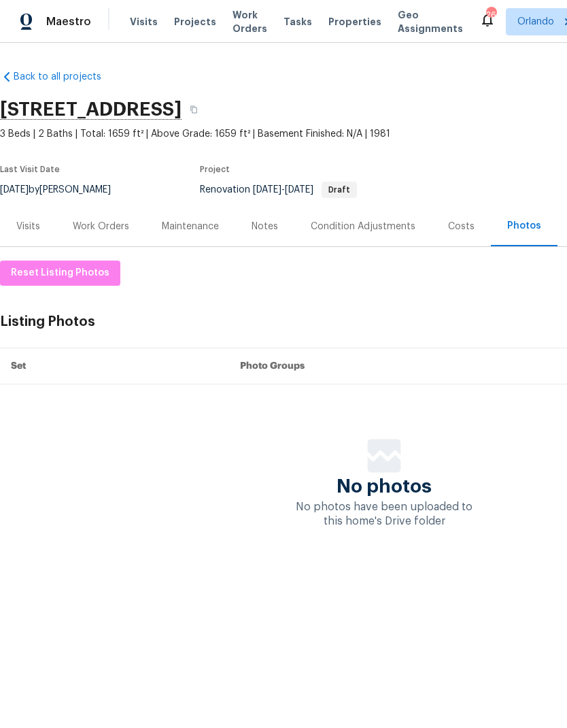 The image size is (567, 728). I want to click on div: Visits, so click(28, 226).